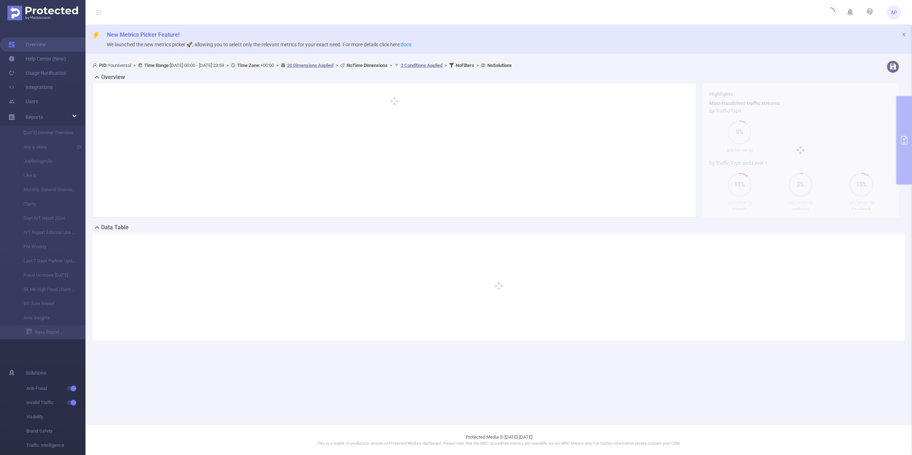 This screenshot has width=912, height=455. What do you see at coordinates (56, 417) in the screenshot?
I see `span: Visibility` at bounding box center [56, 417].